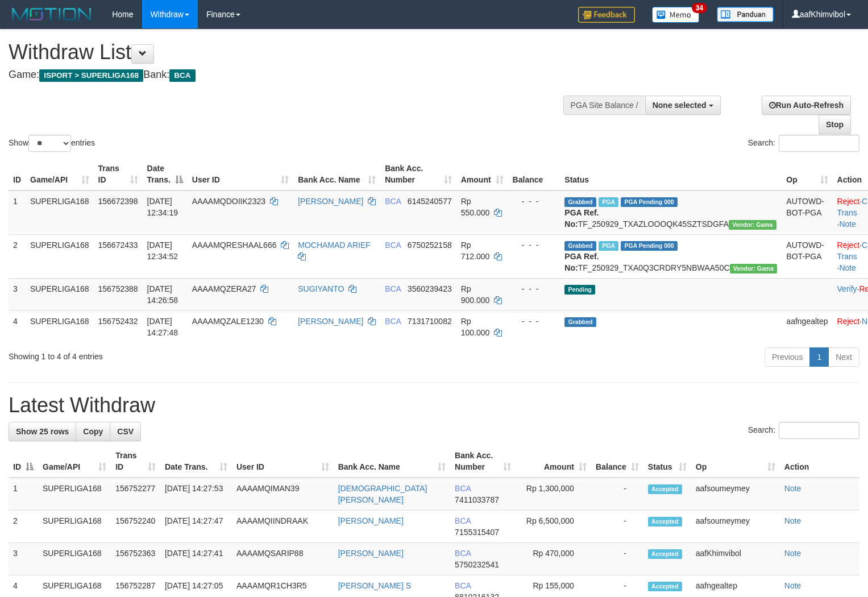 Image resolution: width=868 pixels, height=597 pixels. I want to click on span: AAAAMQRESHAAL666, so click(234, 245).